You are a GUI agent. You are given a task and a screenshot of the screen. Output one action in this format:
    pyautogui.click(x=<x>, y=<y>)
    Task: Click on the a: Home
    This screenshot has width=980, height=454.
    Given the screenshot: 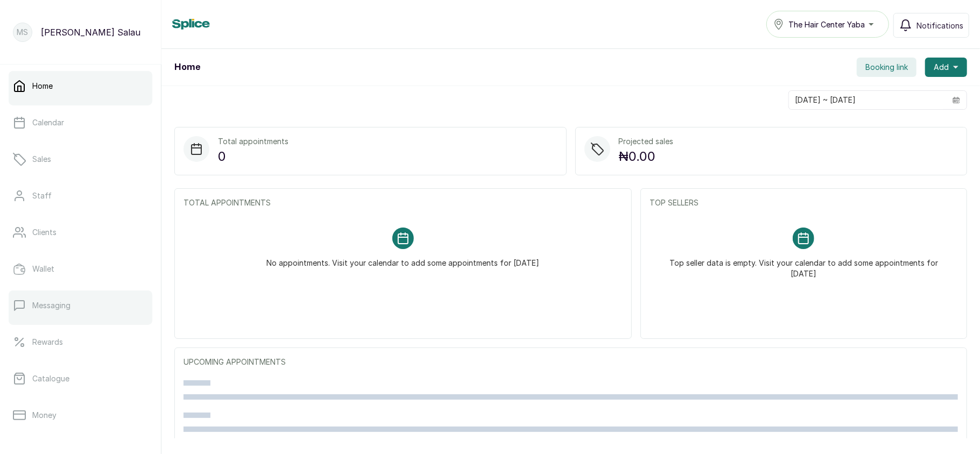 What is the action you would take?
    pyautogui.click(x=80, y=86)
    